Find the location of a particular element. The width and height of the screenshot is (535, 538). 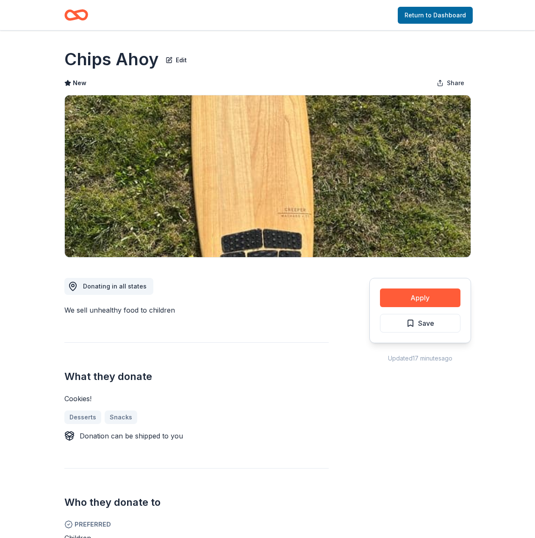

span: Preferred is located at coordinates (197, 524).